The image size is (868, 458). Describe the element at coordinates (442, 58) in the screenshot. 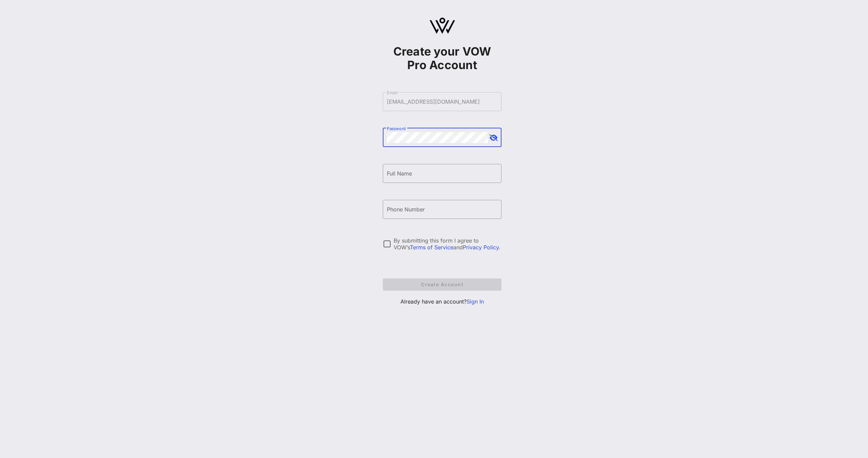

I see `h1: Create your VOW Pro Account` at that location.